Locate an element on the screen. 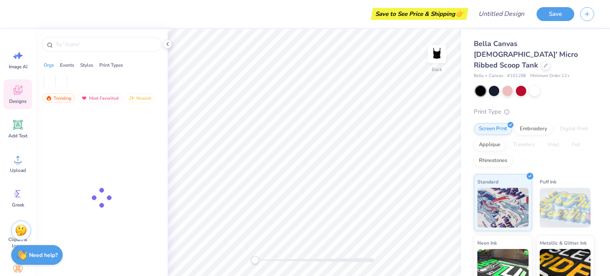 The height and width of the screenshot is (276, 610). div: Orgs is located at coordinates (49, 65).